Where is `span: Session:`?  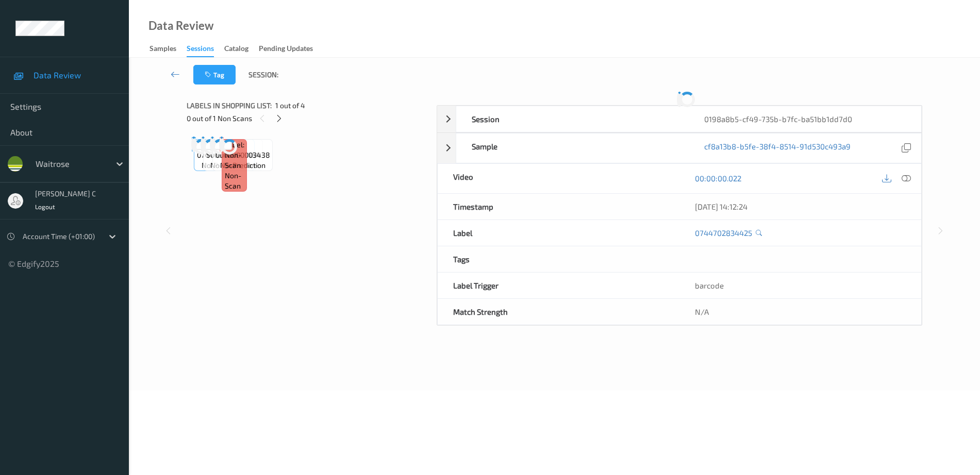
span: Session: is located at coordinates (264, 75).